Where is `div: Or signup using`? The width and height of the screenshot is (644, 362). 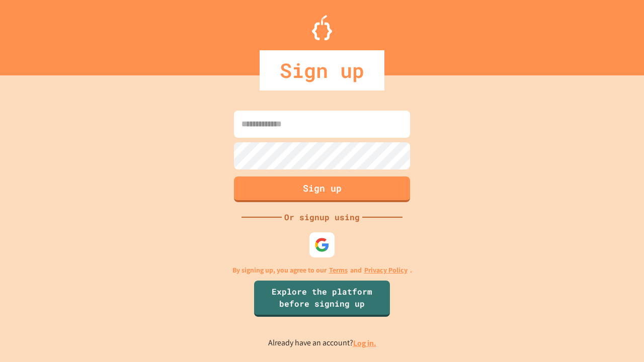 div: Or signup using is located at coordinates (322, 217).